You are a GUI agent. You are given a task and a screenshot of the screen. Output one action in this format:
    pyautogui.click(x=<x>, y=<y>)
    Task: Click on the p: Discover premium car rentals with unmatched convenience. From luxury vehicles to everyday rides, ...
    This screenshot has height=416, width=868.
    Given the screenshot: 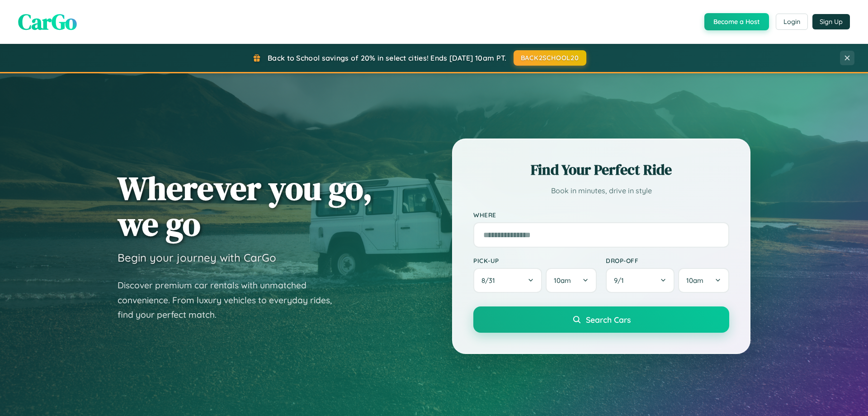 What is the action you would take?
    pyautogui.click(x=230, y=300)
    